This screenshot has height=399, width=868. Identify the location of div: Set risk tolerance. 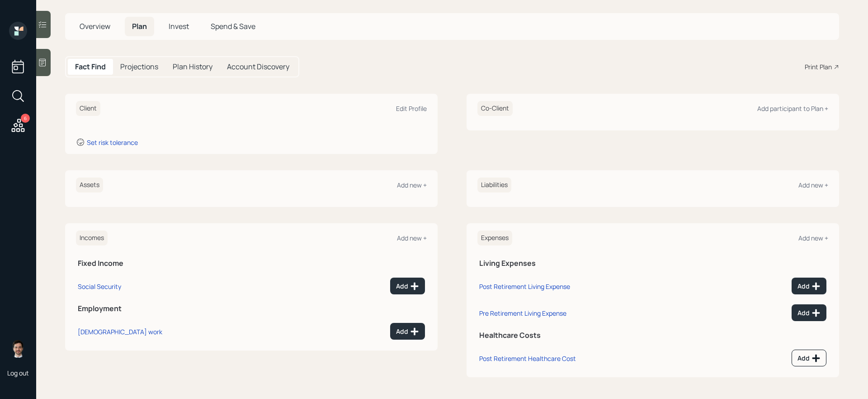
(112, 142).